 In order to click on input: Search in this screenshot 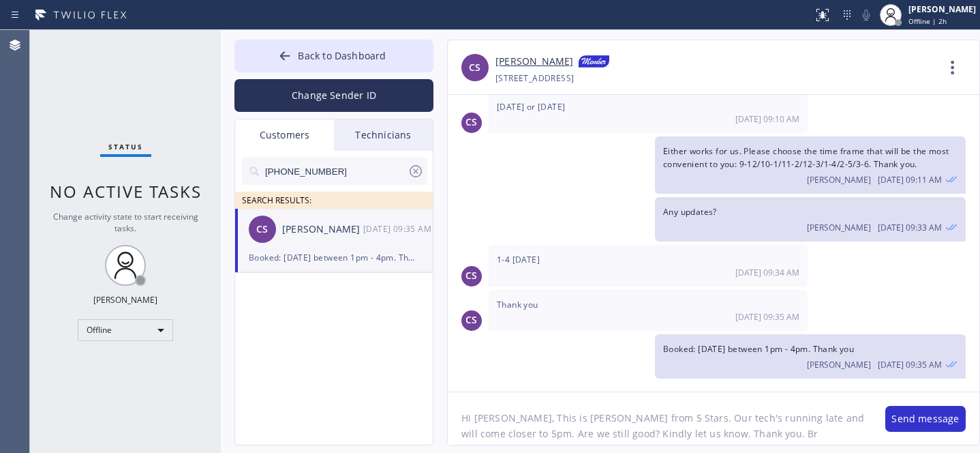, I will do `click(335, 171)`.